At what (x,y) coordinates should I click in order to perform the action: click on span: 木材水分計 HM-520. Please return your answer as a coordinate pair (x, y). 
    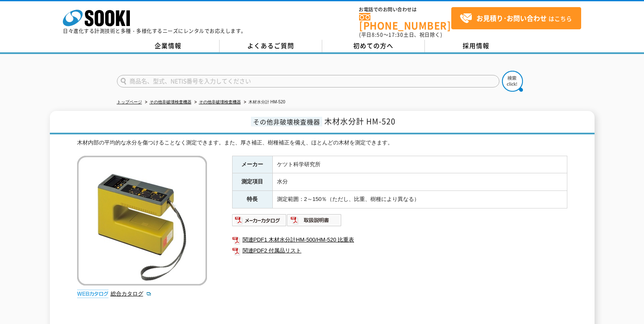
    Looking at the image, I should click on (360, 121).